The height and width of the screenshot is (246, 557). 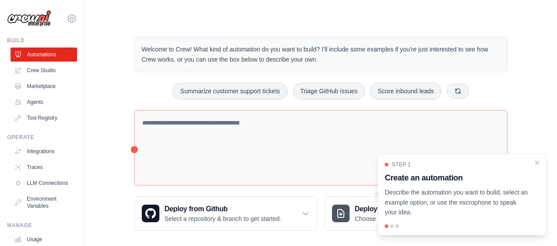 I want to click on h3: Deploy from Github, so click(x=223, y=209).